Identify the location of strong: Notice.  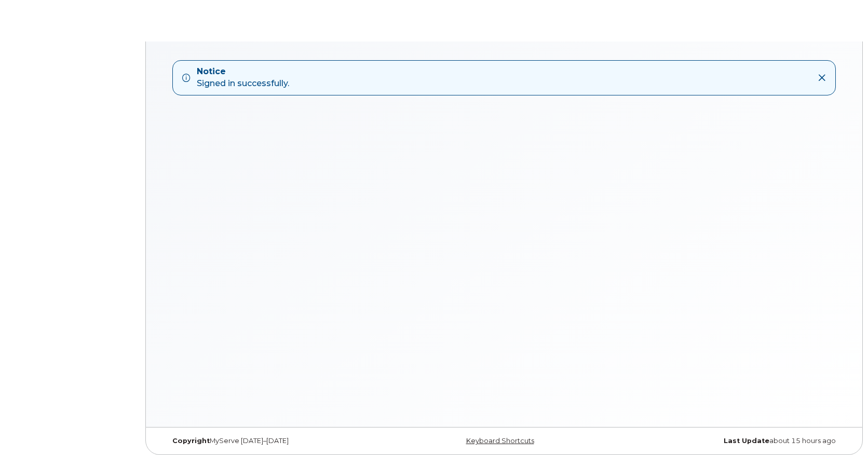
(243, 72).